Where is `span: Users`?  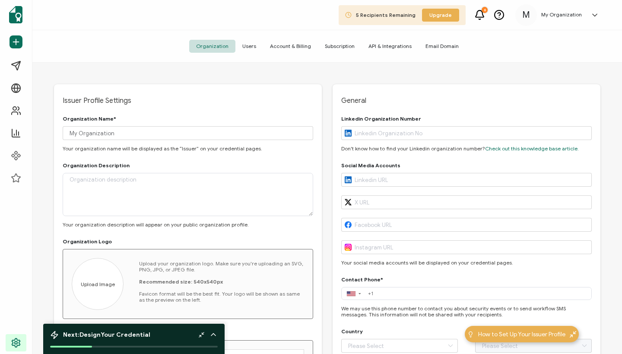 span: Users is located at coordinates (249, 46).